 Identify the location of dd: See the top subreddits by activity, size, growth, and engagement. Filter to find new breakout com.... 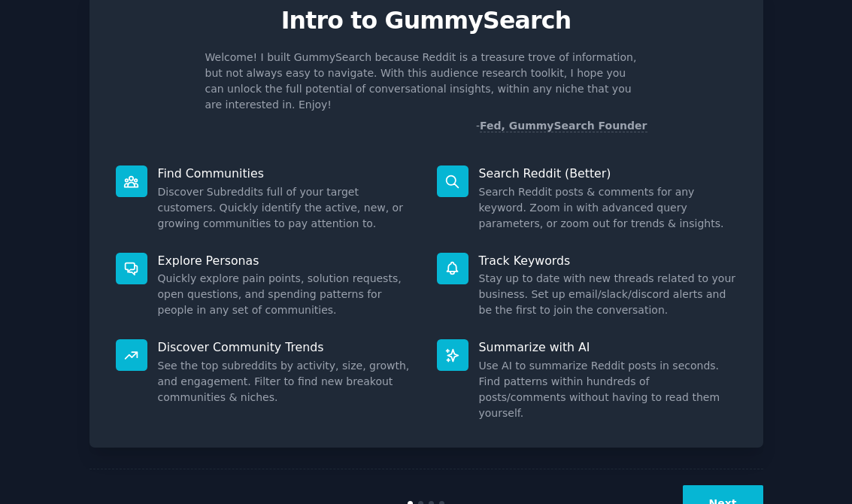
(286, 381).